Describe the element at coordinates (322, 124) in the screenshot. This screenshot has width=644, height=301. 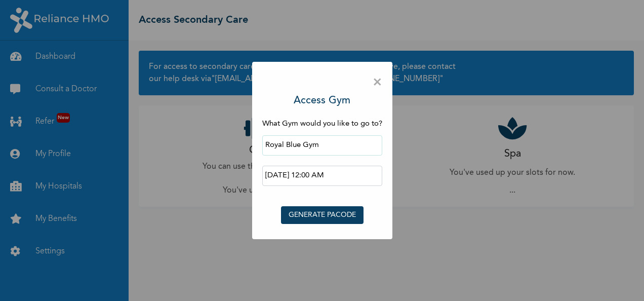
I see `span: What Gym would you like to go to?` at that location.